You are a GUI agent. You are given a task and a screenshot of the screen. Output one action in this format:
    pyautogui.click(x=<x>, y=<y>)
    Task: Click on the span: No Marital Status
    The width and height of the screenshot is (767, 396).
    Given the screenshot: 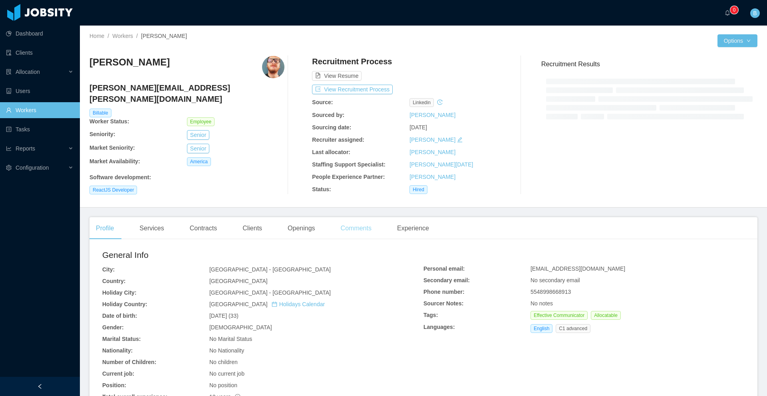 What is the action you would take?
    pyautogui.click(x=231, y=339)
    